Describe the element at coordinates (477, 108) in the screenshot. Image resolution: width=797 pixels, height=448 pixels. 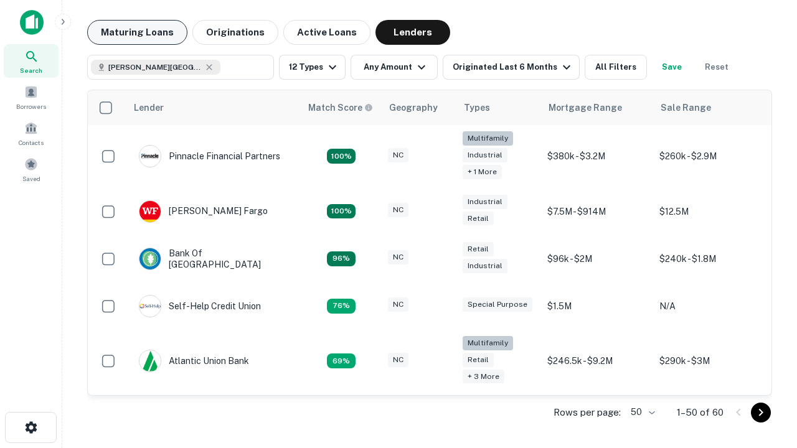
I see `div: Types` at that location.